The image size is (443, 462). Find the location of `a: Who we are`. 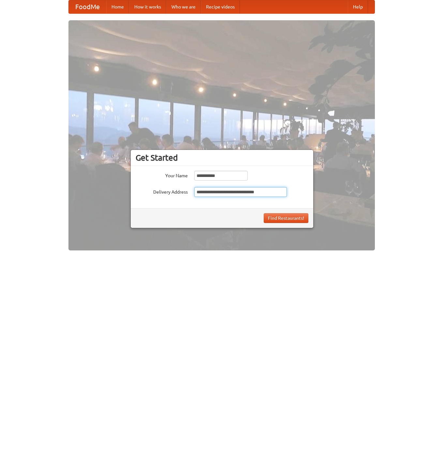

a: Who we are is located at coordinates (184, 7).